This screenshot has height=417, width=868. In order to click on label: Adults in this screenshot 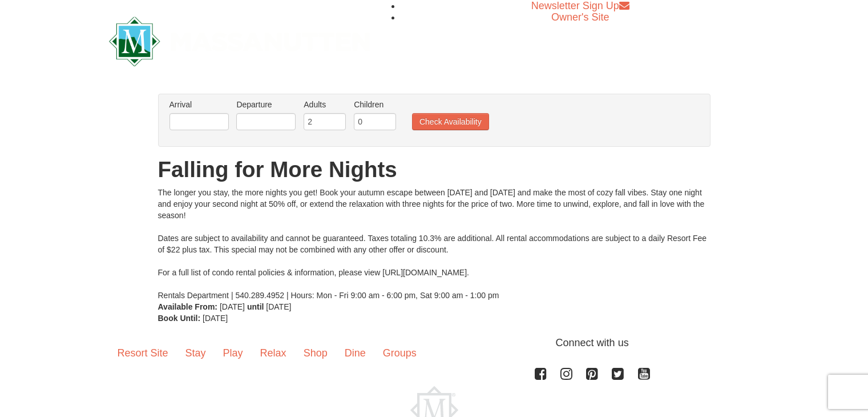, I will do `click(325, 105)`.